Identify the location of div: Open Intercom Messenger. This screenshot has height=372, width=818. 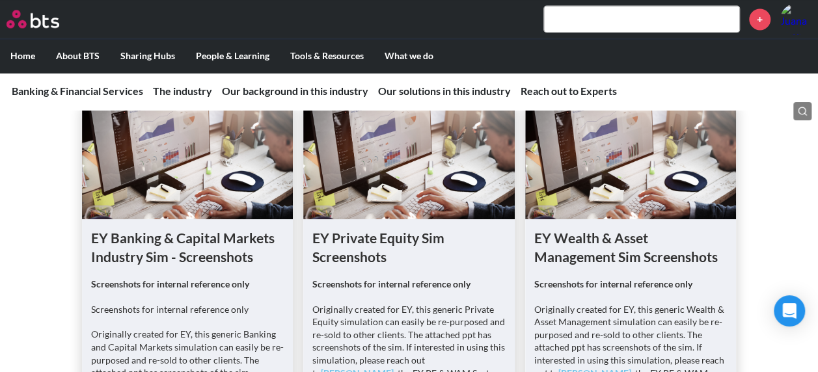
(789, 311).